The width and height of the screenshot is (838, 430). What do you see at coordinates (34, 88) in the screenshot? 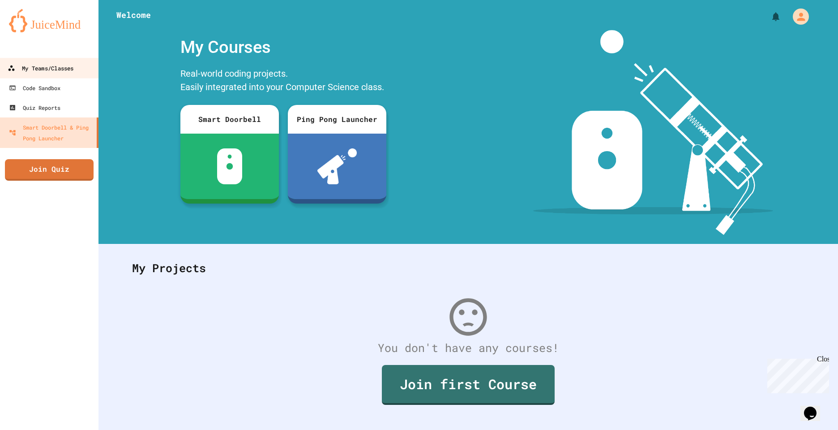
I see `div: Code Sandbox` at bounding box center [34, 88].